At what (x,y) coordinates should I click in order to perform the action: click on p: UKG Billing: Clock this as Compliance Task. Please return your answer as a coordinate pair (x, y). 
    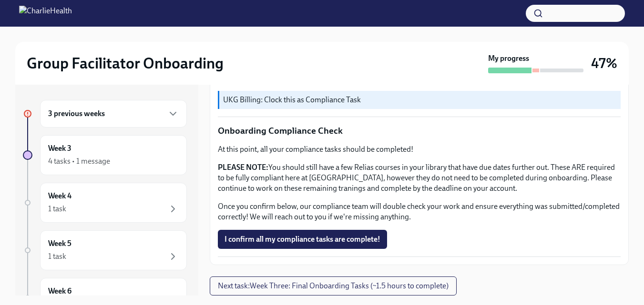
    Looking at the image, I should click on (420, 100).